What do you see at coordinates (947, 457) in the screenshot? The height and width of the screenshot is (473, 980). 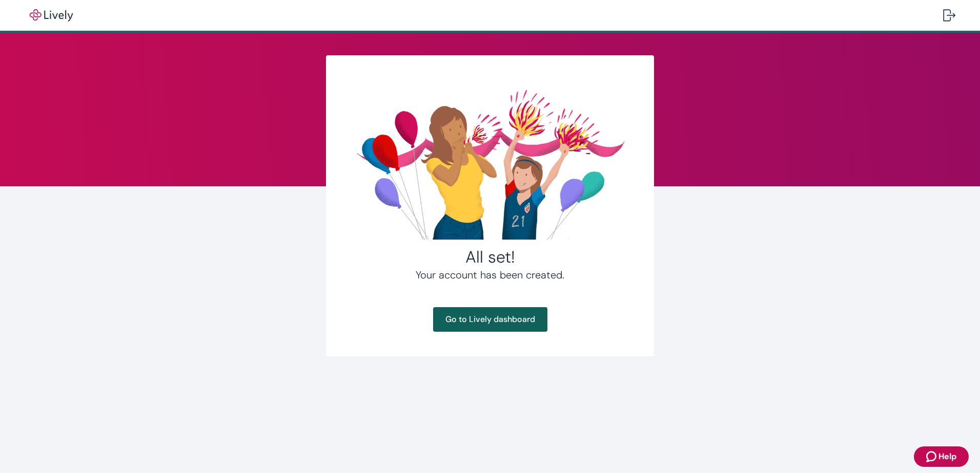 I see `span: Help` at bounding box center [947, 457].